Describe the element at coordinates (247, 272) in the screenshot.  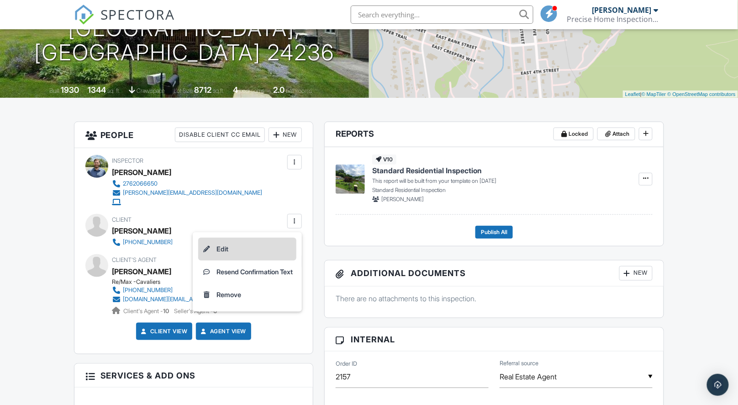
I see `a: Resend Confirmation Text` at that location.